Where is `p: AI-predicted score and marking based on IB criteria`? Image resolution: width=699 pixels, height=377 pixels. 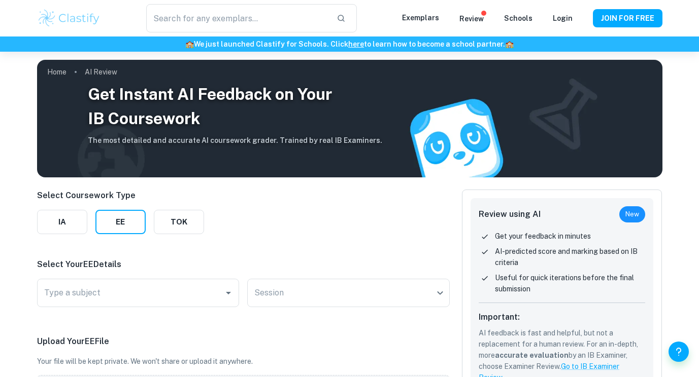
p: AI-predicted score and marking based on IB criteria is located at coordinates (570, 257).